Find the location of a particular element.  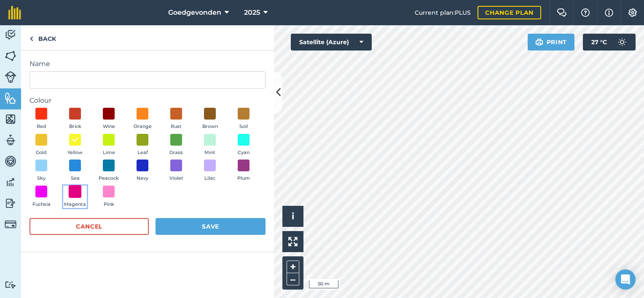

span: Wine is located at coordinates (109, 127).